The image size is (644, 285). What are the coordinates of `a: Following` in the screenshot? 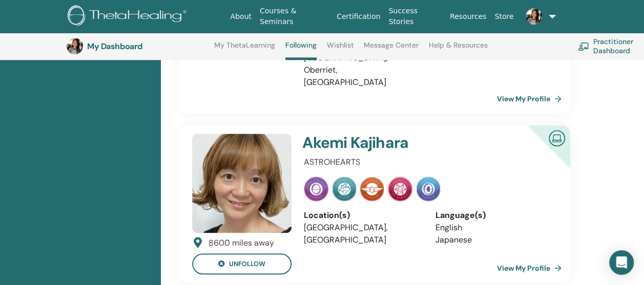 It's located at (301, 50).